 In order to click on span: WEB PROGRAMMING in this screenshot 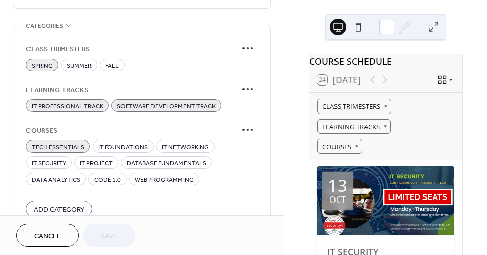, I will do `click(164, 180)`.